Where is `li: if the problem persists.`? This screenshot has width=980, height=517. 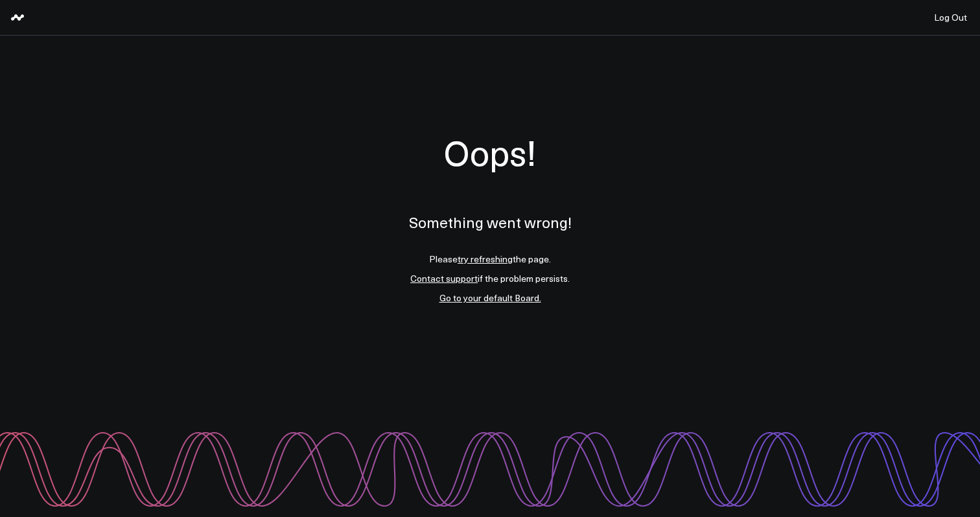
li: if the problem persists. is located at coordinates (490, 279).